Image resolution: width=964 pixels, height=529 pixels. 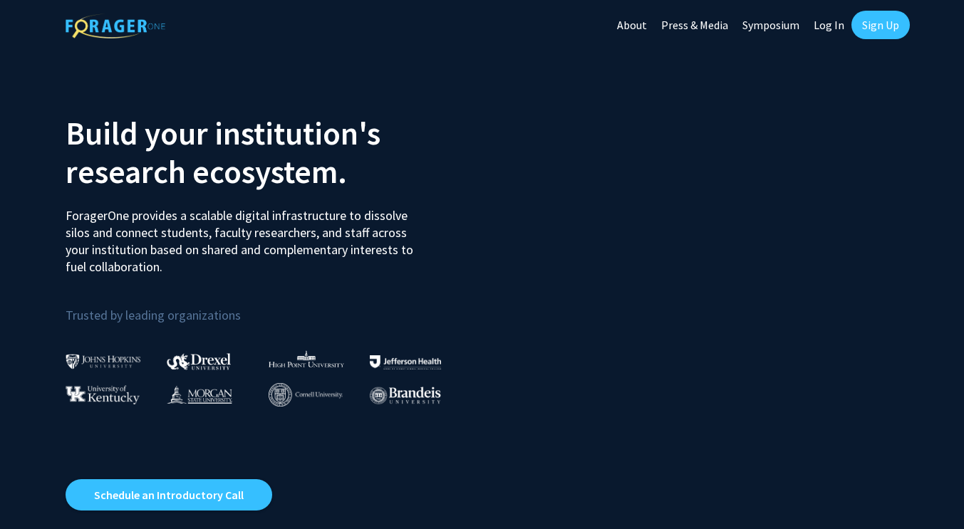 What do you see at coordinates (244, 236) in the screenshot?
I see `p: ForagerOne provides a scalable digital infrastructure to dissolve silos and connect students, fac...` at bounding box center [244, 236].